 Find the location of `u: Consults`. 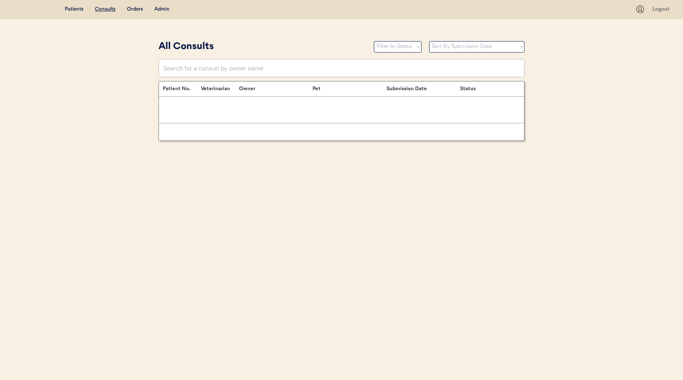

u: Consults is located at coordinates (105, 9).